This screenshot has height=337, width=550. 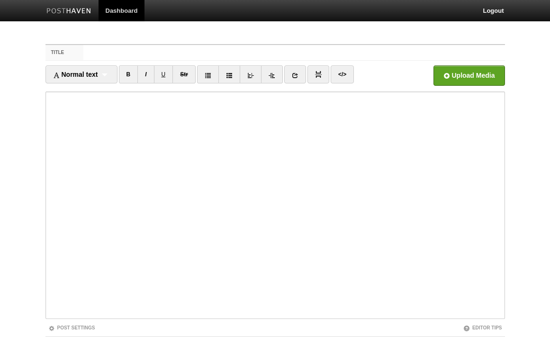 What do you see at coordinates (482, 327) in the screenshot?
I see `a: Editor Tips` at bounding box center [482, 327].